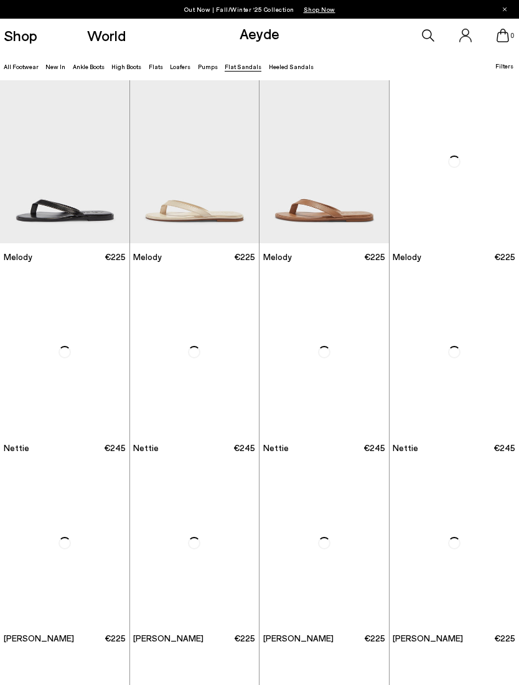  I want to click on a: Pumps, so click(208, 67).